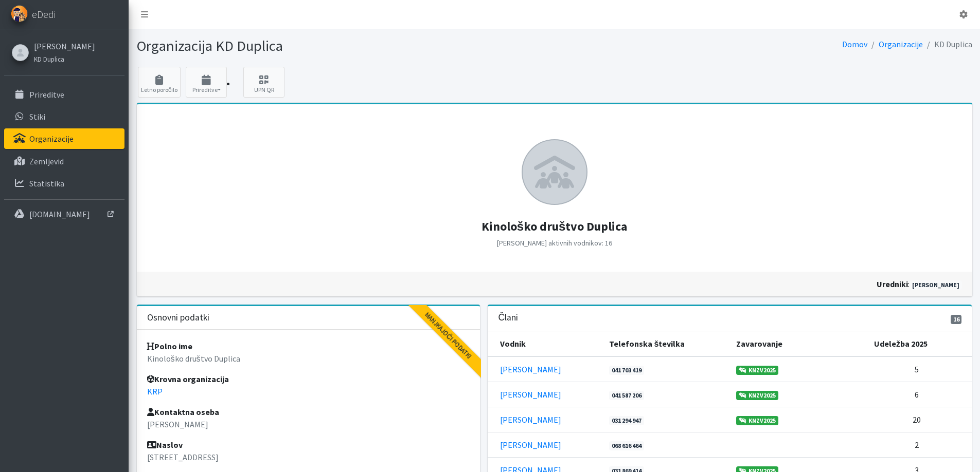  I want to click on a: Prireditve, so click(65, 94).